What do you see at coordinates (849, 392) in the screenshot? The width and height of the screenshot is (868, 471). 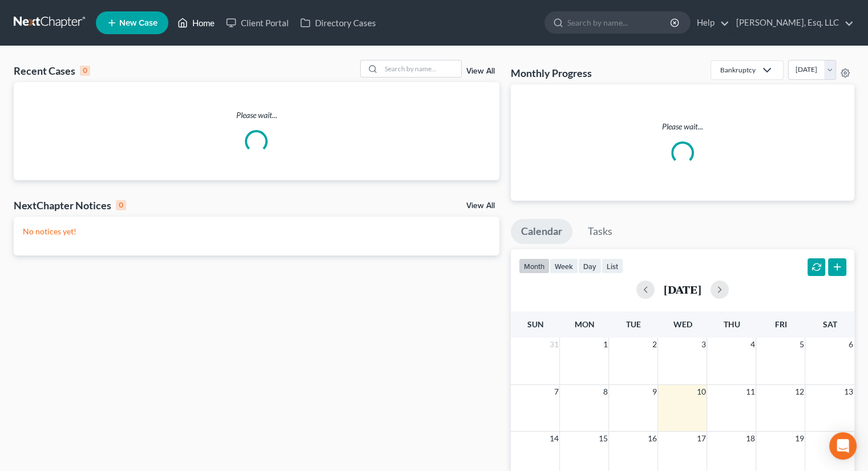 I see `span: 13` at bounding box center [849, 392].